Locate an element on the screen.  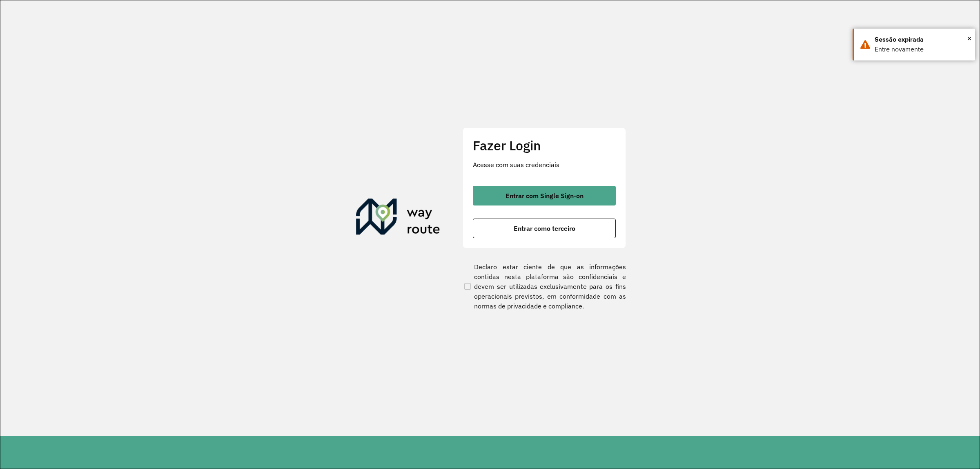
div: Entre novamente is located at coordinates (921, 49).